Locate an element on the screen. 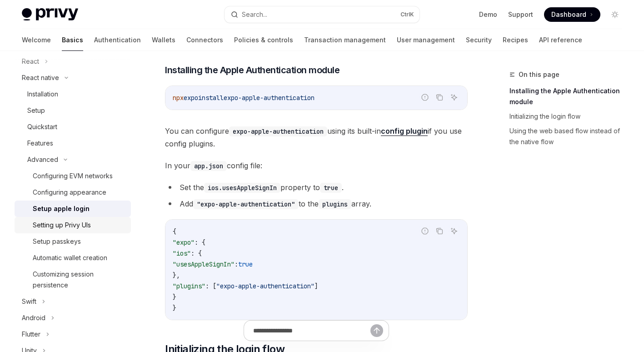 The image size is (644, 352). span: On this page is located at coordinates (539, 74).